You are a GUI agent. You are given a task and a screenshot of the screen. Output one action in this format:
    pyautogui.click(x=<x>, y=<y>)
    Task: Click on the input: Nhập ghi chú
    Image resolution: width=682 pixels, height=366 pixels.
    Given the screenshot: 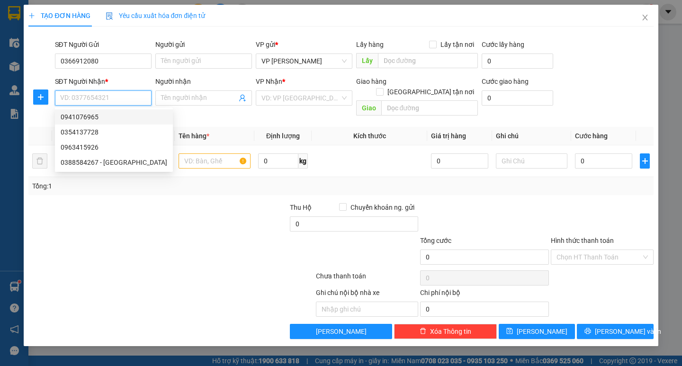 What is the action you would take?
    pyautogui.click(x=367, y=309)
    